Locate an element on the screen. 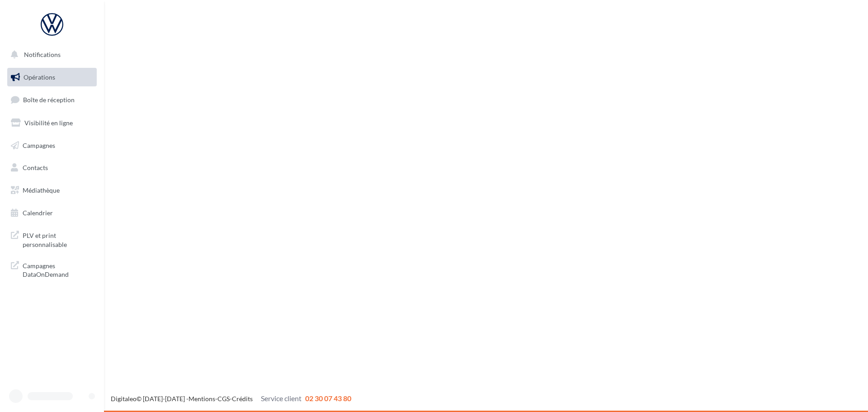 The image size is (868, 412). span: Boîte de réception is located at coordinates (49, 100).